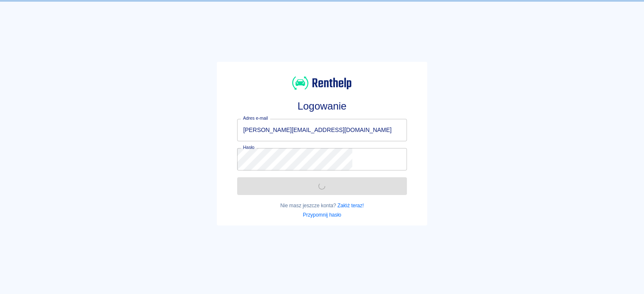  Describe the element at coordinates (322, 83) in the screenshot. I see `img: Renthelp logo` at that location.